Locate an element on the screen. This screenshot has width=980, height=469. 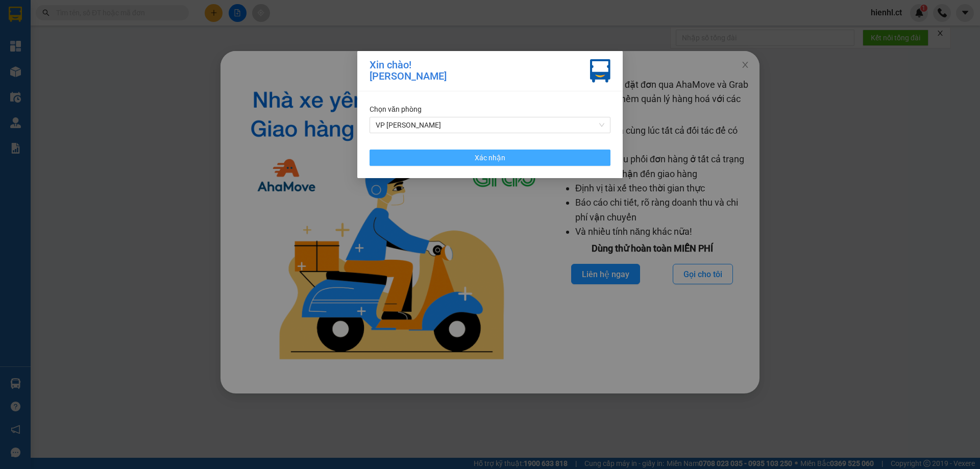
span: Xác nhận is located at coordinates (490, 158).